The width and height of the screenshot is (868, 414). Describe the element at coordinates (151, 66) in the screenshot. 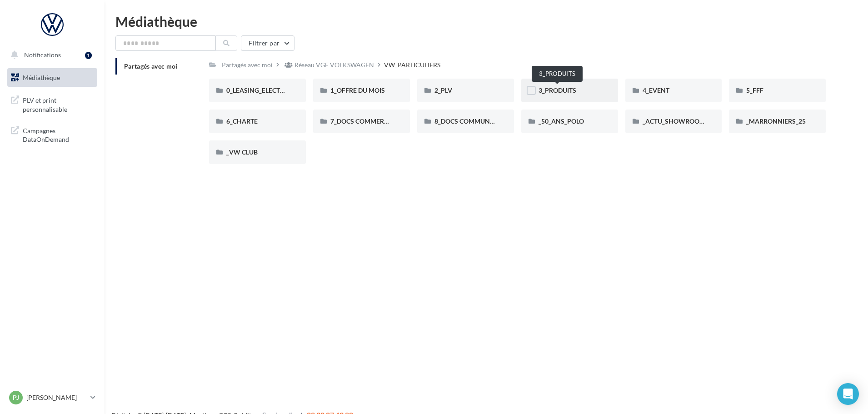

I see `span: Partagés avec moi` at that location.